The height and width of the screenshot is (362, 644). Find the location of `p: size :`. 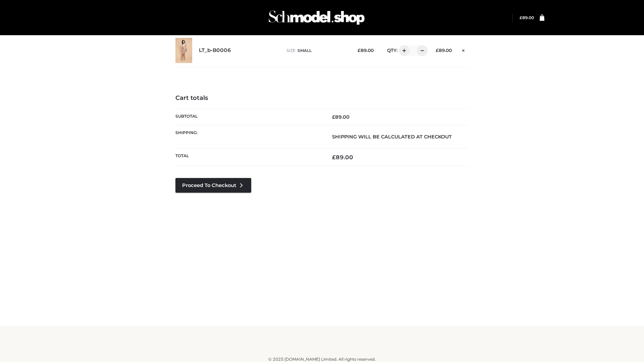

p: size : is located at coordinates (317, 51).